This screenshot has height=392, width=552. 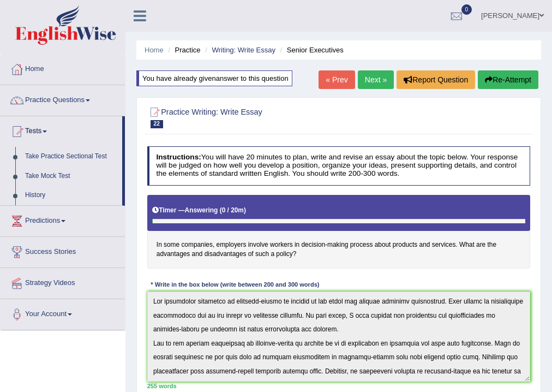 I want to click on h2: Practice Writing: Write Essay, so click(x=266, y=117).